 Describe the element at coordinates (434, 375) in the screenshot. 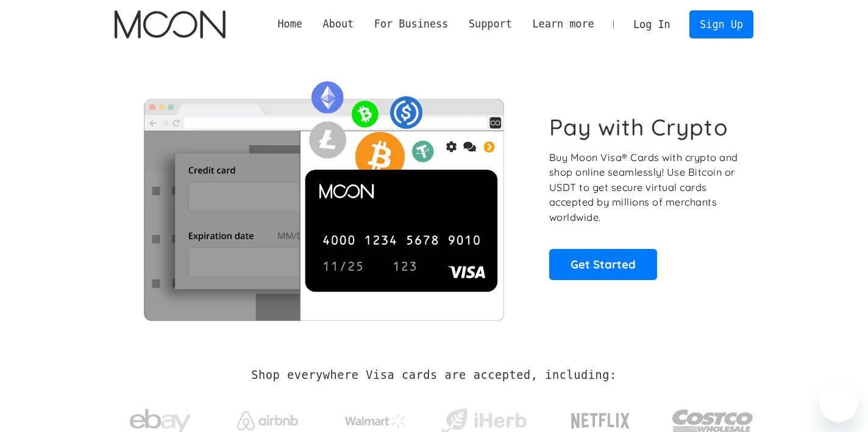

I see `h2: Shop everywhere Visa cards are accepted, including:` at that location.